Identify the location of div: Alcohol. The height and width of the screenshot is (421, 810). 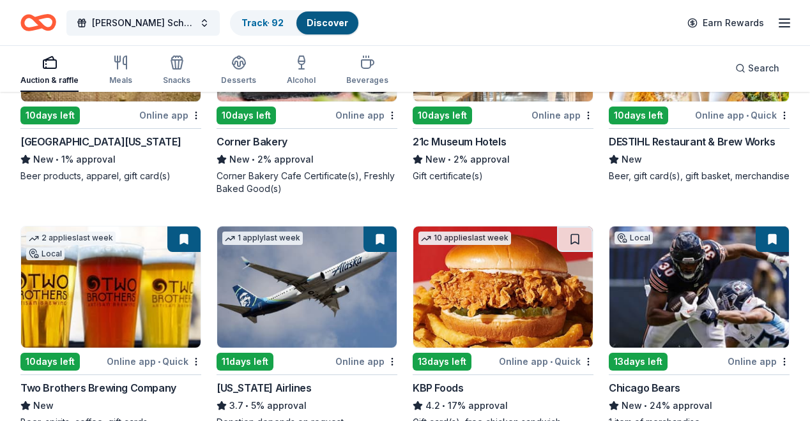
(301, 80).